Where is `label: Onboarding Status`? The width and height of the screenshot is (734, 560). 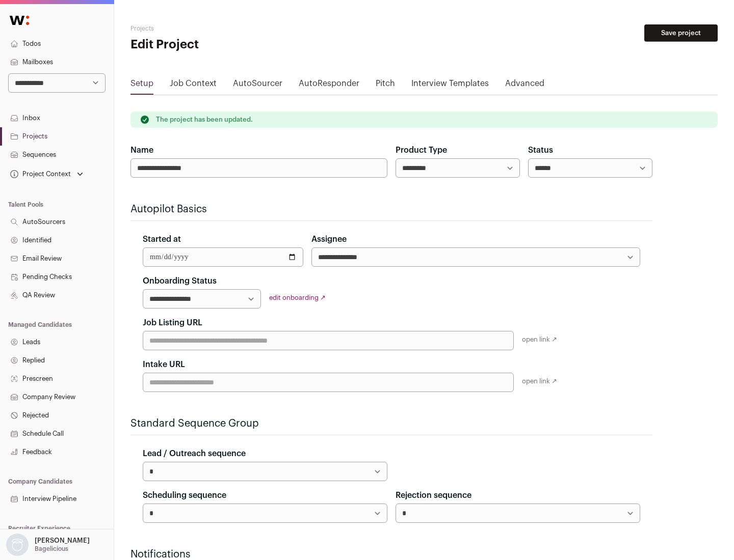
label: Onboarding Status is located at coordinates (179, 281).